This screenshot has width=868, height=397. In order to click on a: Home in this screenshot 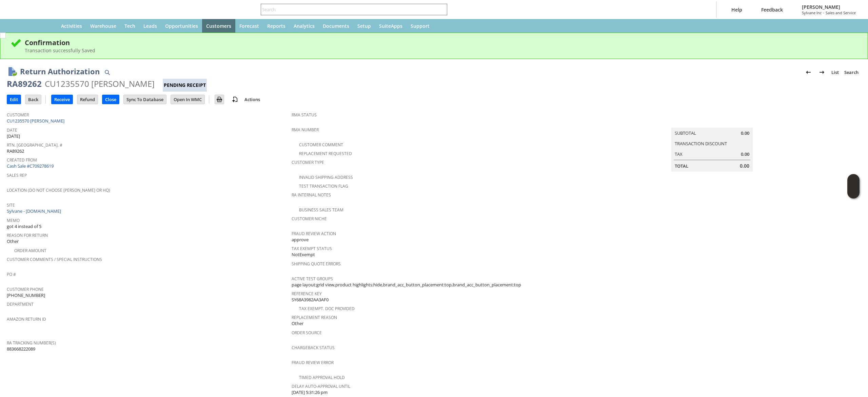, I will do `click(49, 26)`.